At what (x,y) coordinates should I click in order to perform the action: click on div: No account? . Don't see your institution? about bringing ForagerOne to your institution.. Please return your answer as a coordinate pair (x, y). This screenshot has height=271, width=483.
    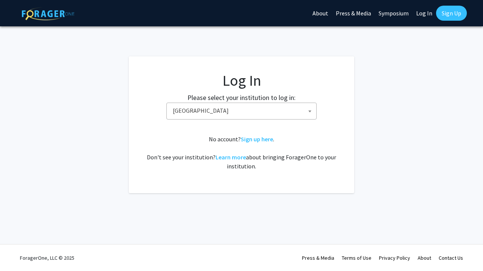
    Looking at the image, I should click on (241, 152).